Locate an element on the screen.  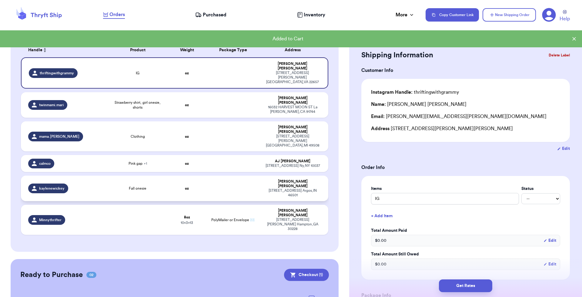
th: Weight is located at coordinates (187, 50).